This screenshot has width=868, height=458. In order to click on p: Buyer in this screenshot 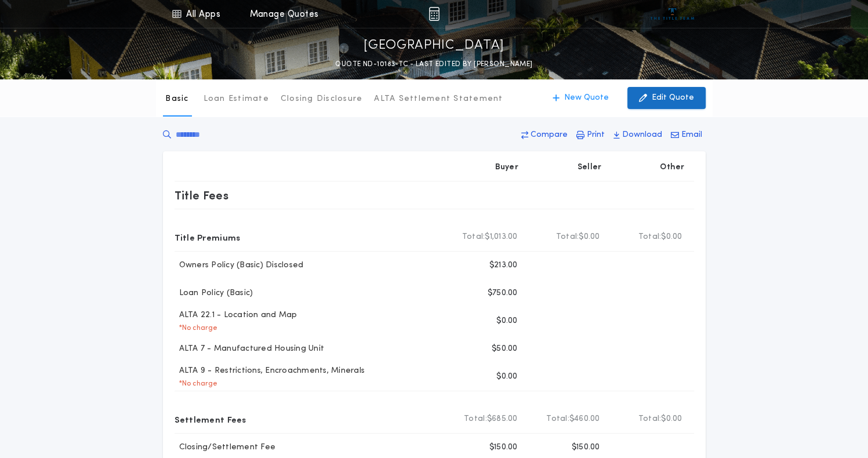, I will do `click(507, 168)`.